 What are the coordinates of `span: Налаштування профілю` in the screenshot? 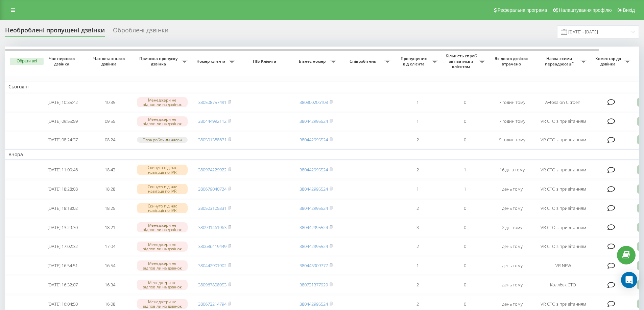 It's located at (585, 10).